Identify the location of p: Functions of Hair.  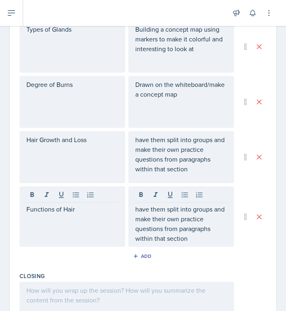
(72, 209).